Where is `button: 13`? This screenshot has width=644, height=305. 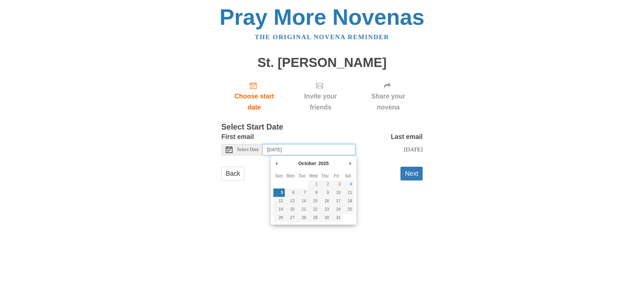
button: 13 is located at coordinates (291, 201).